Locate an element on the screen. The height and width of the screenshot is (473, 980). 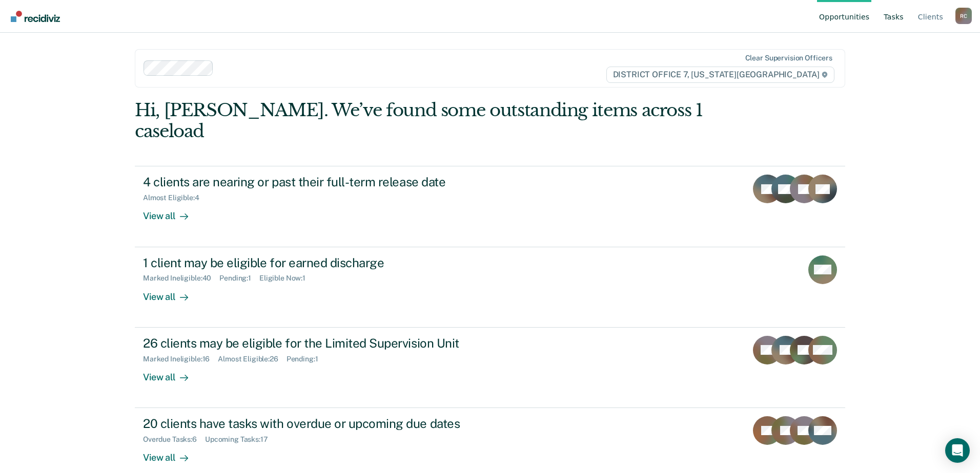
a: 4 clients are nearing or past their full-term release dateAlmost Eligible:4View all is located at coordinates (490, 206).